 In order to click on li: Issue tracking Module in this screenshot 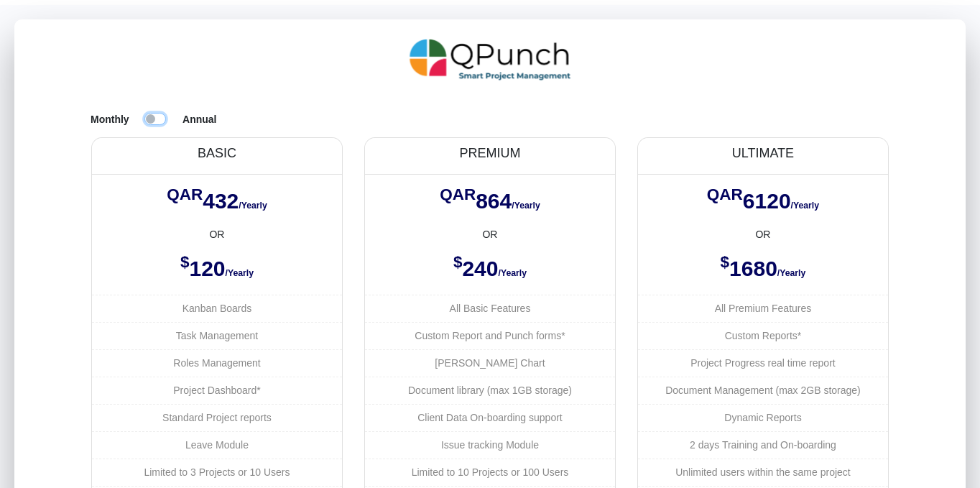, I will do `click(490, 445)`.